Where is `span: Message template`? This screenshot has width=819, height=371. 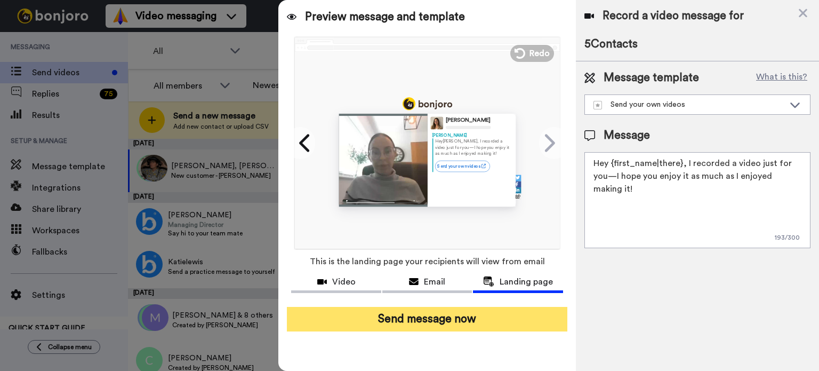 span: Message template is located at coordinates (651, 78).